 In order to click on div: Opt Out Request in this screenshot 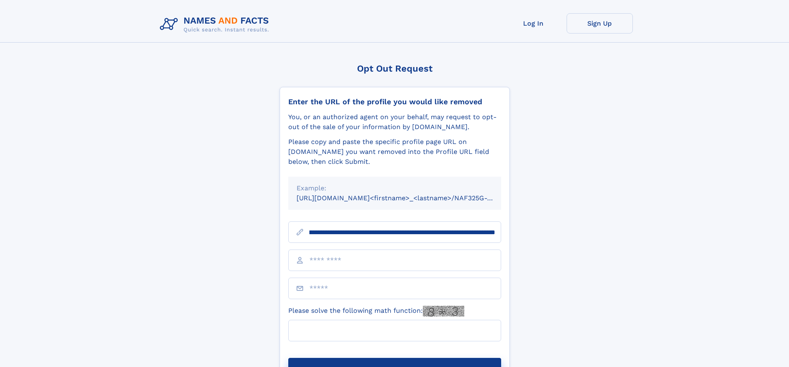, I will do `click(395, 68)`.